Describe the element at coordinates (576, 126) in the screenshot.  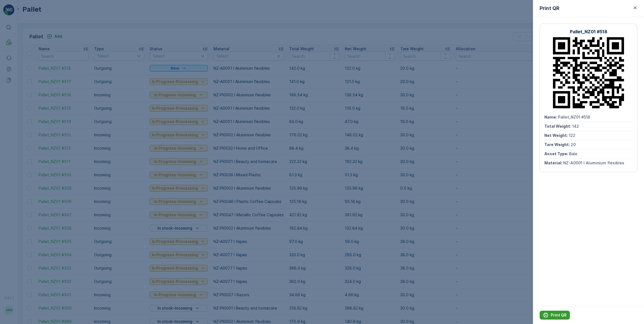
I see `span: 142` at that location.